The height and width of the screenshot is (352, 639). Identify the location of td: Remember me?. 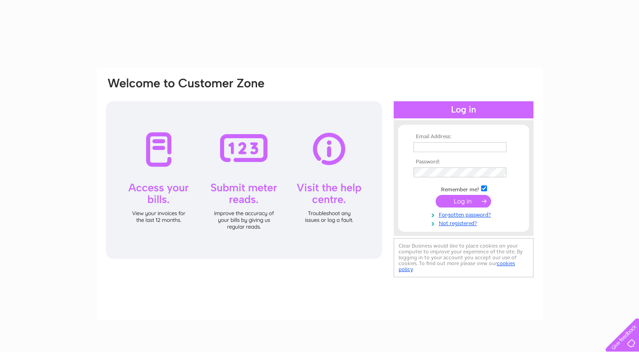
(463, 189).